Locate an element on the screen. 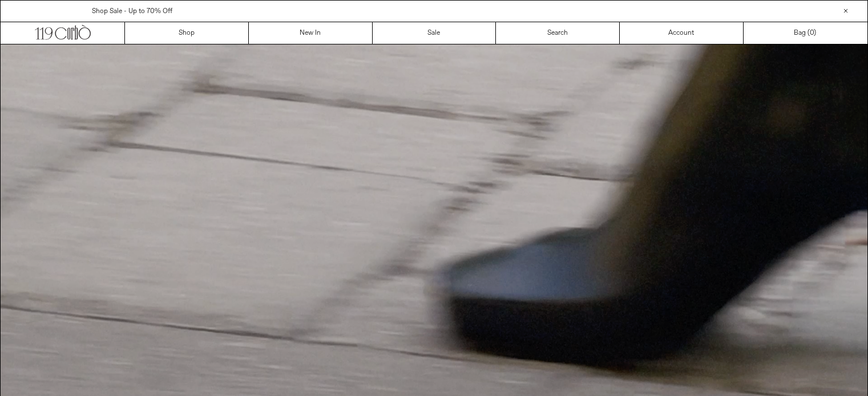  a: New In is located at coordinates (311, 33).